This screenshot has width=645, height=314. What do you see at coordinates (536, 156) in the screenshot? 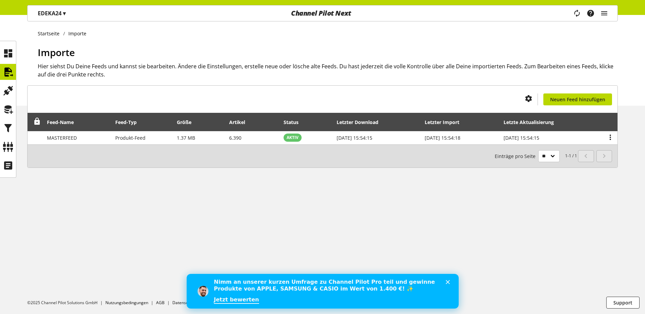
I see `small: 1-1 / 1` at bounding box center [536, 156].